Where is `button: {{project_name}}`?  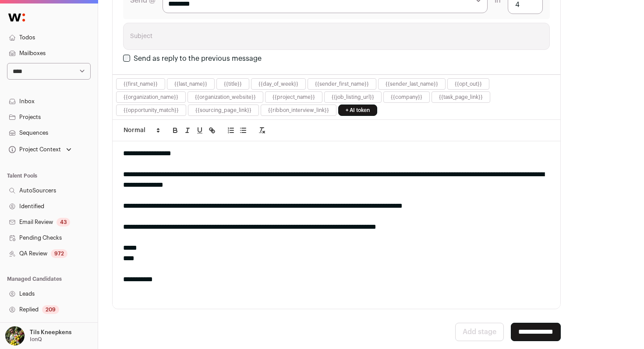
button: {{project_name}} is located at coordinates (294, 97).